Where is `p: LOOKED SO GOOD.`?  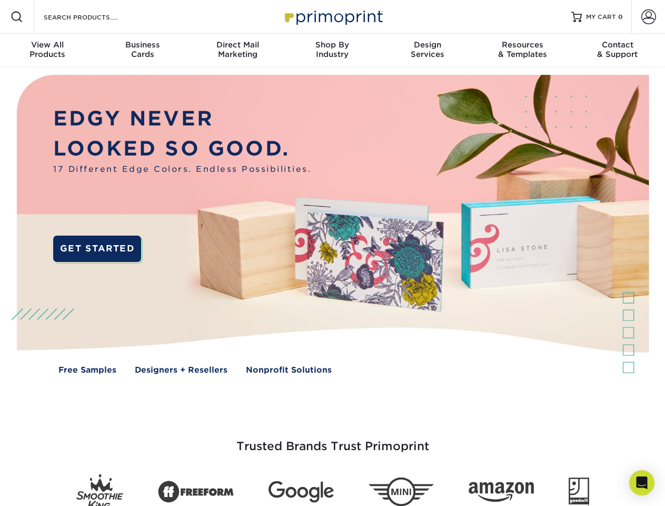 p: LOOKED SO GOOD. is located at coordinates (182, 149).